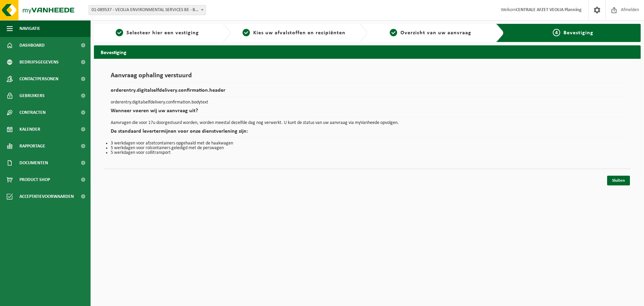  What do you see at coordinates (246, 32) in the screenshot?
I see `span: 2` at bounding box center [246, 32].